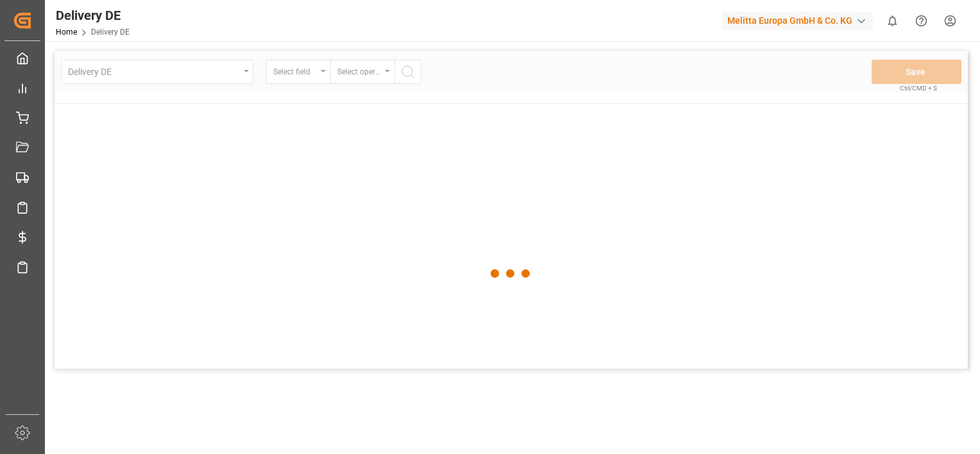 The height and width of the screenshot is (454, 980). What do you see at coordinates (93, 15) in the screenshot?
I see `div: Delivery DE` at bounding box center [93, 15].